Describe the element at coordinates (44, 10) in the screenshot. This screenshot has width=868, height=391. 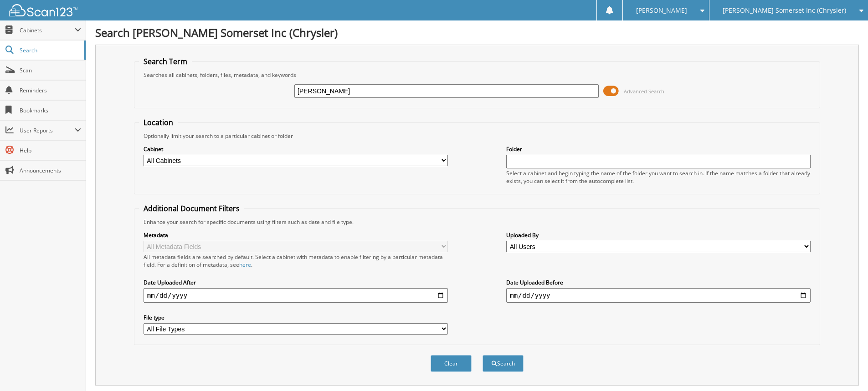
I see `img: scan123-logo-white.svg` at that location.